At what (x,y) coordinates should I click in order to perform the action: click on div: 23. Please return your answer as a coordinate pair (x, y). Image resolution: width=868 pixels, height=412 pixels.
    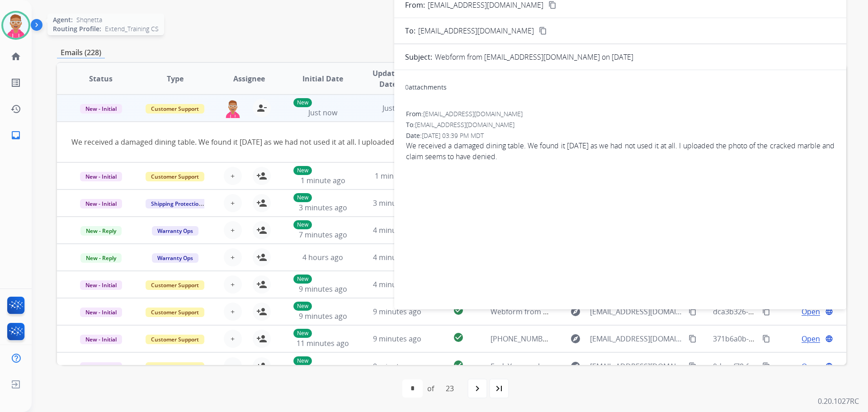
    Looking at the image, I should click on (450, 388).